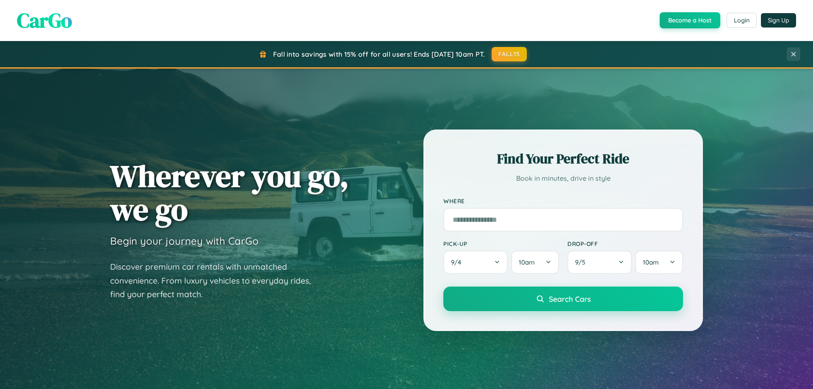 The height and width of the screenshot is (389, 813). What do you see at coordinates (625, 243) in the screenshot?
I see `label: Drop-off` at bounding box center [625, 243].